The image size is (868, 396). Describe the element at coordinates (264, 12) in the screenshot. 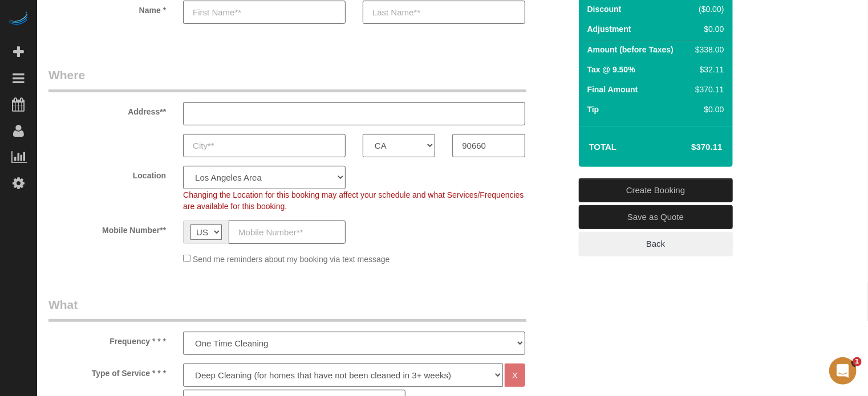

I see `input: First Name**` at that location.